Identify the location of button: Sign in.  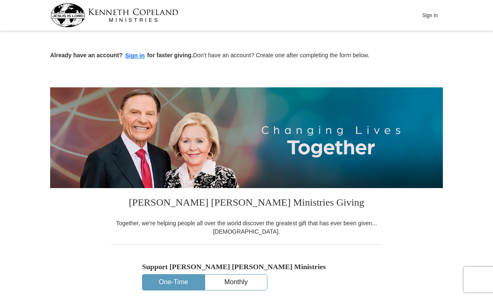
(135, 56).